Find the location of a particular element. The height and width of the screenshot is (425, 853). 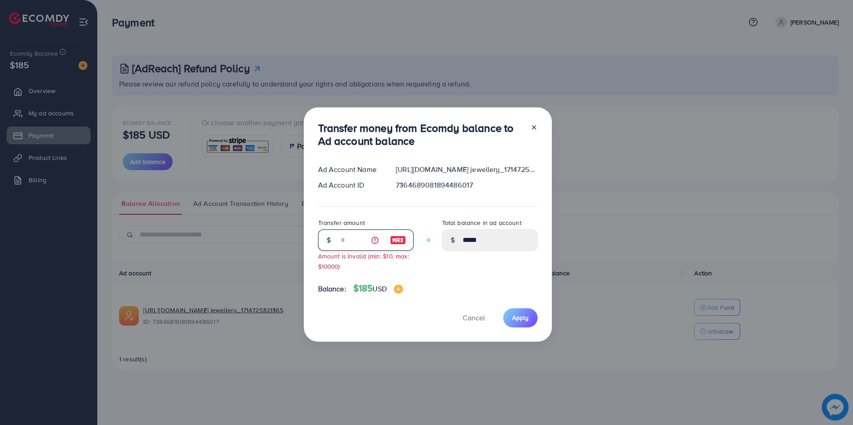

h4: $185 is located at coordinates (378, 289).